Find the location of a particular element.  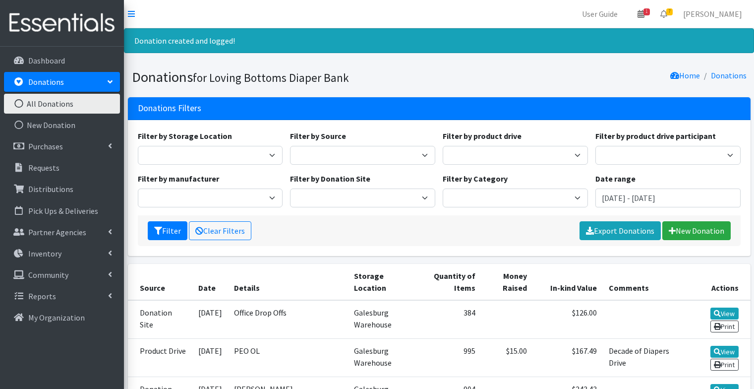

input: January 1, 2011 - December 31, 2011 is located at coordinates (668, 198).